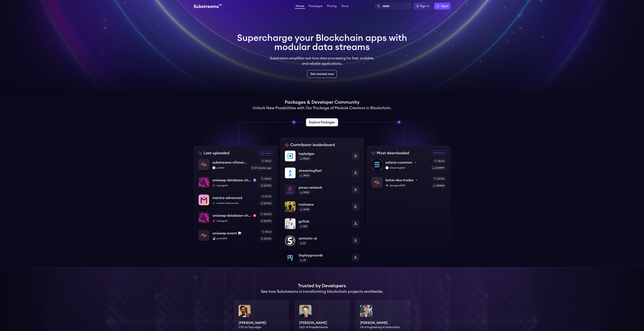  I want to click on p: mantra-finance-bot, so click(234, 203).